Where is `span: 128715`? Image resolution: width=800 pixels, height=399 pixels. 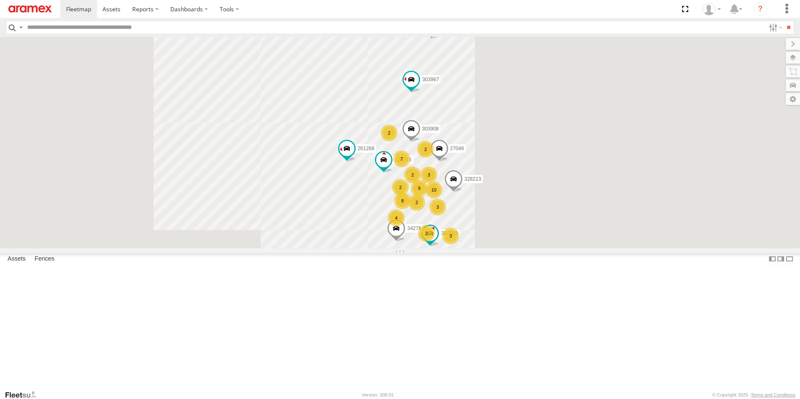
span: 128715 is located at coordinates (403, 160).